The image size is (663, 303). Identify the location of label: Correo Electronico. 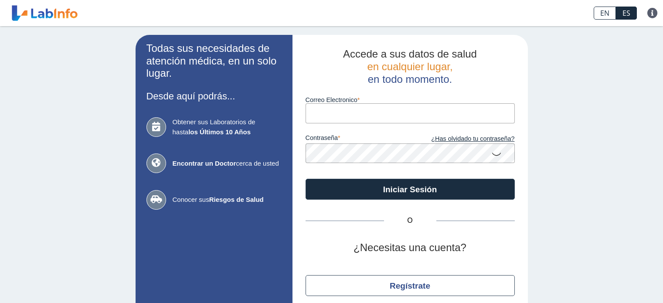
(410, 100).